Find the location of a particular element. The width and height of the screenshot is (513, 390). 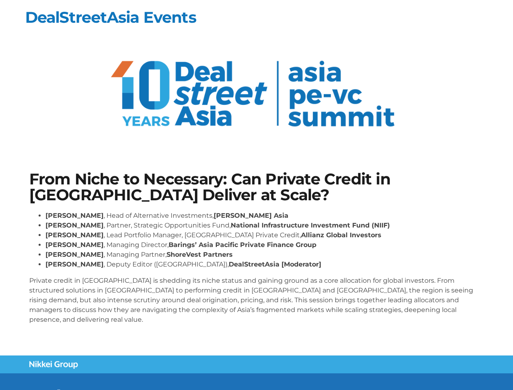

strong: Barings’ Asia Pacific Private Finance Group is located at coordinates (242, 244).